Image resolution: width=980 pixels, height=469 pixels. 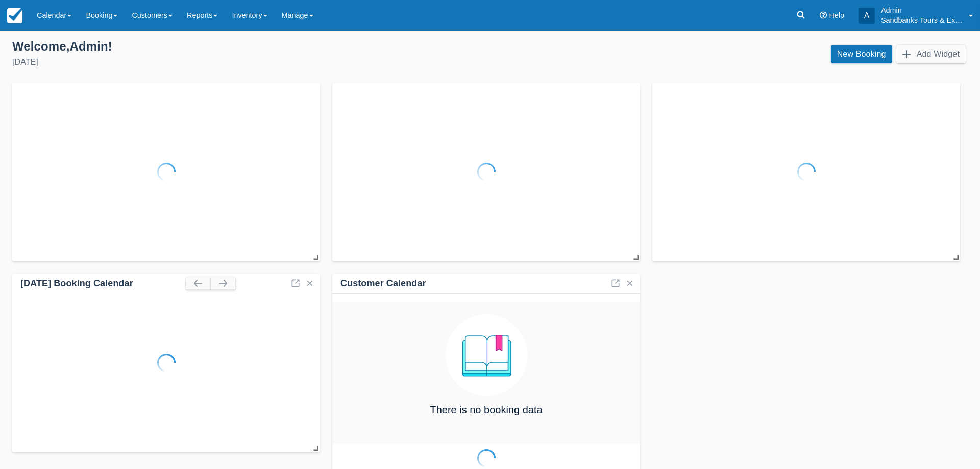 What do you see at coordinates (15, 16) in the screenshot?
I see `img: checkfront-main-nav-mini-logo.png` at bounding box center [15, 16].